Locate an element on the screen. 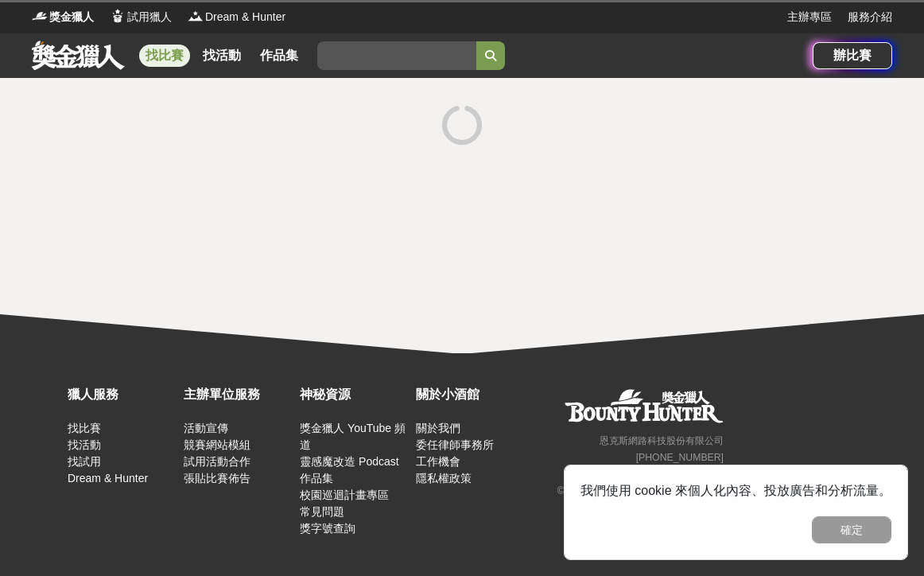  span: 我們使用 cookie 來個人化內容、投放廣告和分析流量。 is located at coordinates (736, 490).